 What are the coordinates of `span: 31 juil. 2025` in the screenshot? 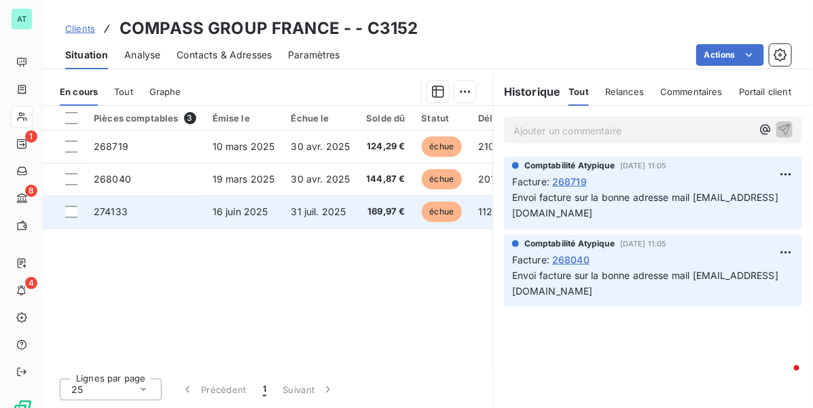 It's located at (319, 211).